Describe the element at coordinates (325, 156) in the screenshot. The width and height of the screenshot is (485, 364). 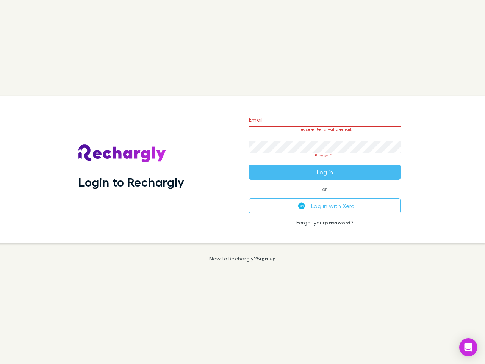
I see `p: Please fill` at that location.